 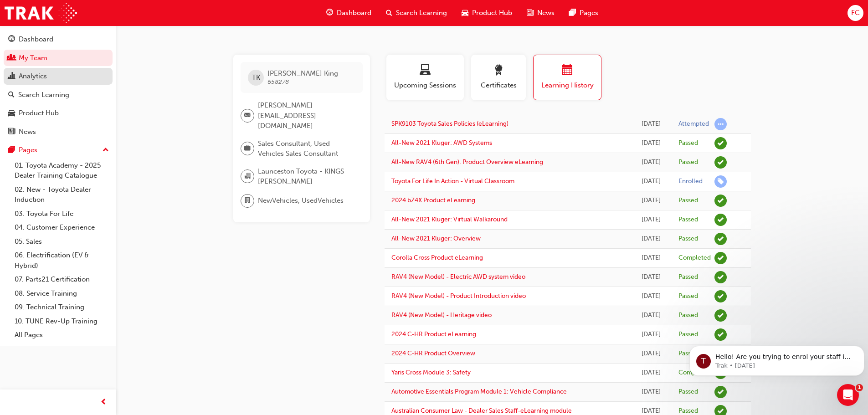 What do you see at coordinates (651, 124) in the screenshot?
I see `div: Thu Sep 18 2025 12:30:48 GMT+1000 (Australian Eastern Standard Time)` at bounding box center [651, 124].